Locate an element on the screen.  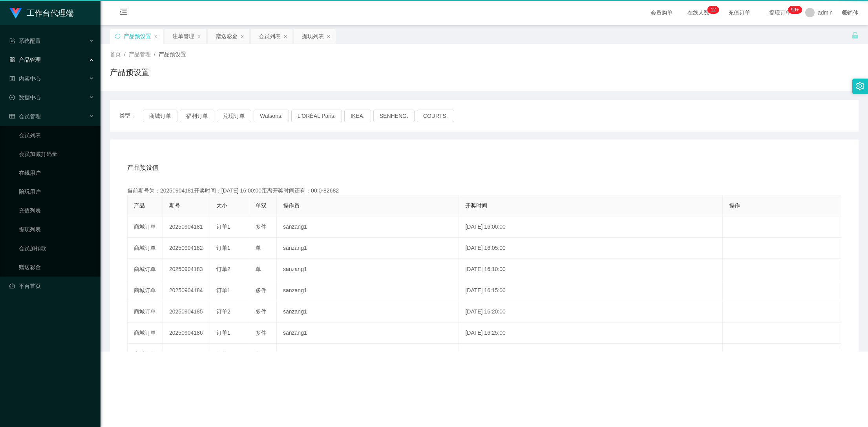
i: 图标: menu-fold is located at coordinates (123, 13).